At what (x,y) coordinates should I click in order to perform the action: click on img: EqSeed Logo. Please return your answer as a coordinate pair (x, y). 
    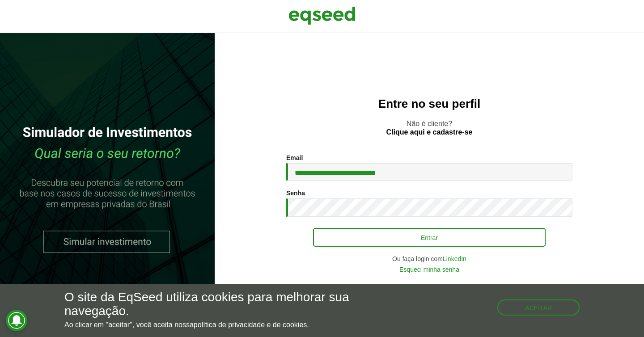
    Looking at the image, I should click on (322, 16).